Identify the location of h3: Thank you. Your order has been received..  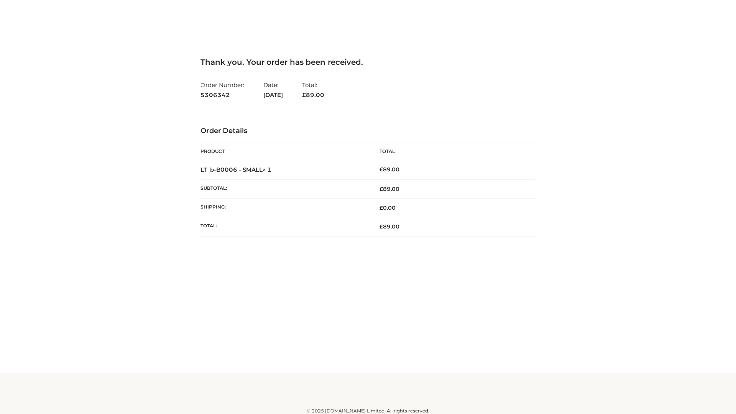
(368, 62).